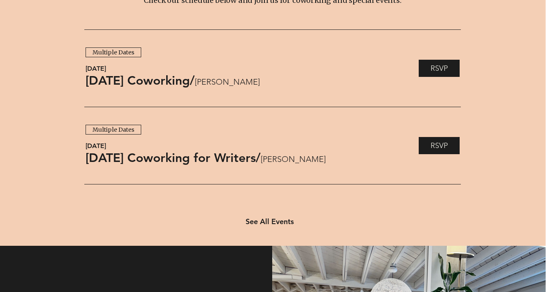 The height and width of the screenshot is (292, 546). I want to click on a: See All Events, so click(272, 221).